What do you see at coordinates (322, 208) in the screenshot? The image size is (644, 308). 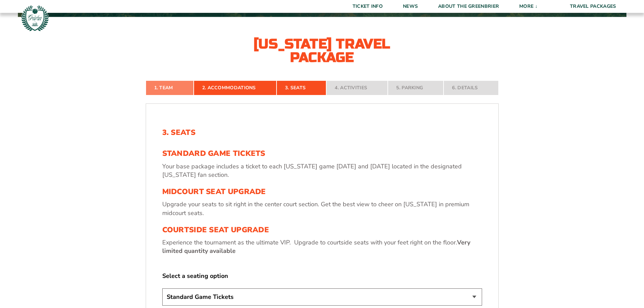 I see `p: Upgrade your seats to sit right in the center court section. Get the best view to cheer on [US_ST...` at bounding box center [322, 208].